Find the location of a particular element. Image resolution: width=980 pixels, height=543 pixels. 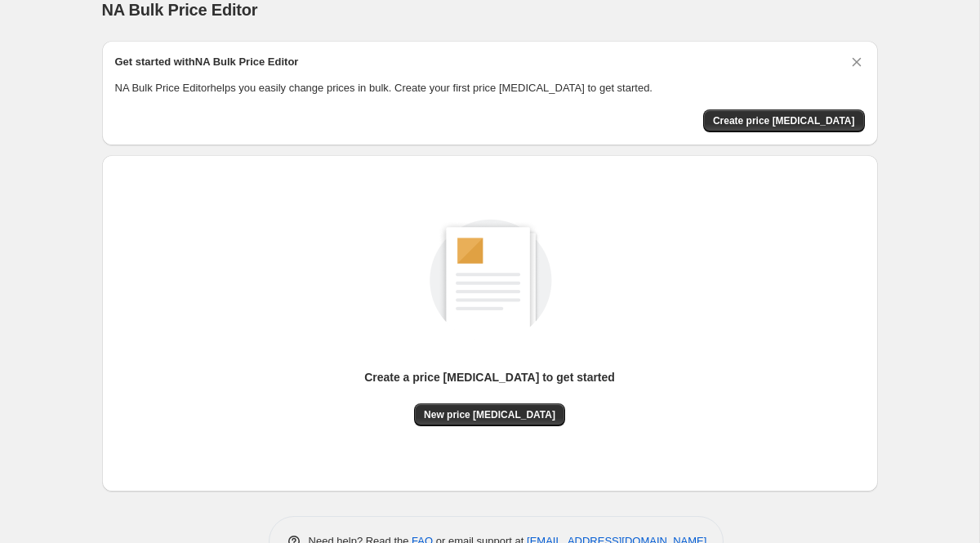

button: Dismiss card is located at coordinates (857, 62).